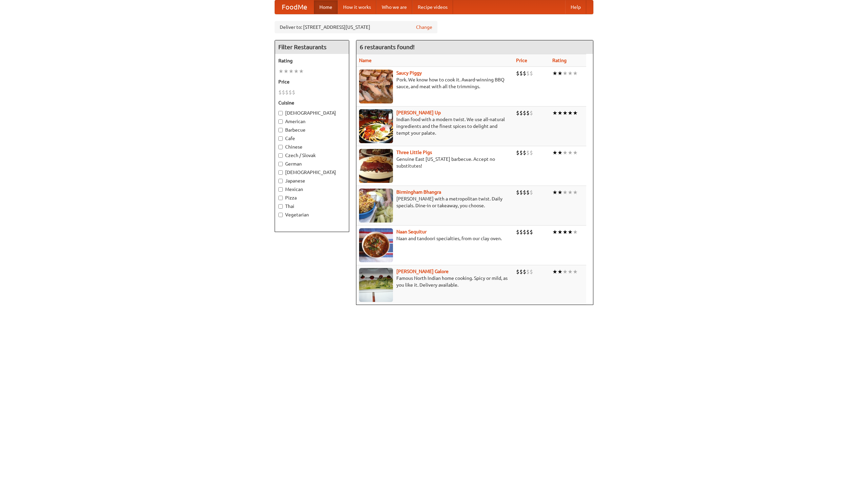 This screenshot has height=480, width=868. What do you see at coordinates (312, 139) in the screenshot?
I see `label: Cafe` at bounding box center [312, 139].